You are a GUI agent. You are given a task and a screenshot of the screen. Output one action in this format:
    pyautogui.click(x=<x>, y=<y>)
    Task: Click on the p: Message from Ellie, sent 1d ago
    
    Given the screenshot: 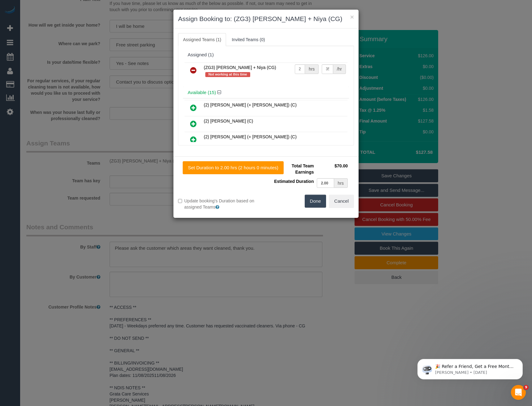 What is the action you would take?
    pyautogui.click(x=67, y=26)
    